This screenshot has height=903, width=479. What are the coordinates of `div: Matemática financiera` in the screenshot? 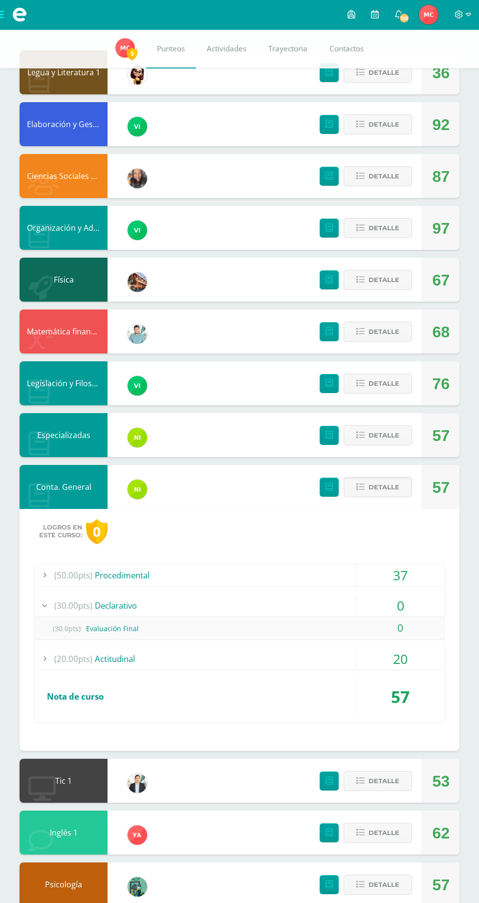 It's located at (64, 331).